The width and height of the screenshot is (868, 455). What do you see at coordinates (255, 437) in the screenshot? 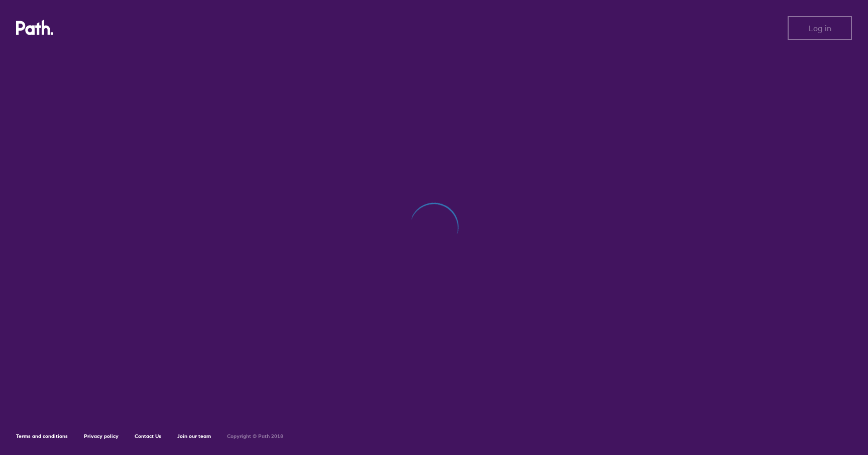
I see `h6: Copyright © Path 2018` at bounding box center [255, 437].